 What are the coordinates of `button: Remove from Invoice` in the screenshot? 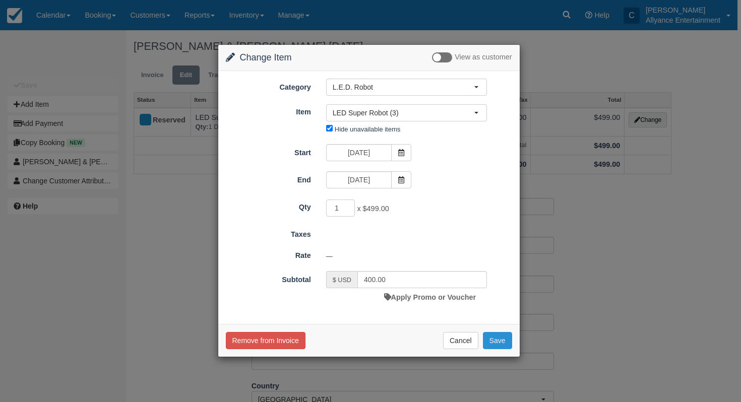 It's located at (266, 341).